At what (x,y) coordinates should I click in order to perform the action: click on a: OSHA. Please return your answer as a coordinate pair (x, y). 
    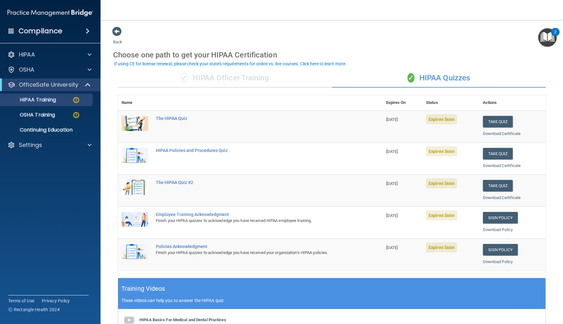
    Looking at the image, I should click on (49, 70).